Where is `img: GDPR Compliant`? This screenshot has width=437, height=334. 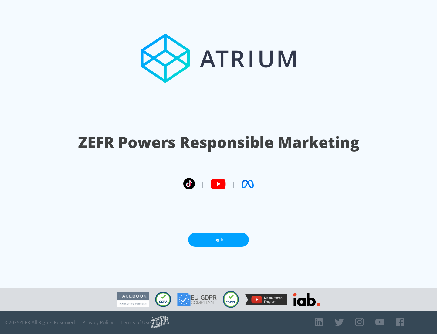 img: GDPR Compliant is located at coordinates (197, 300).